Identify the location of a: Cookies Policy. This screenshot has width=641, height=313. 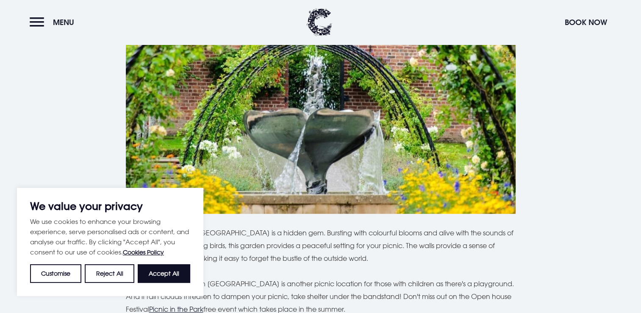
(143, 252).